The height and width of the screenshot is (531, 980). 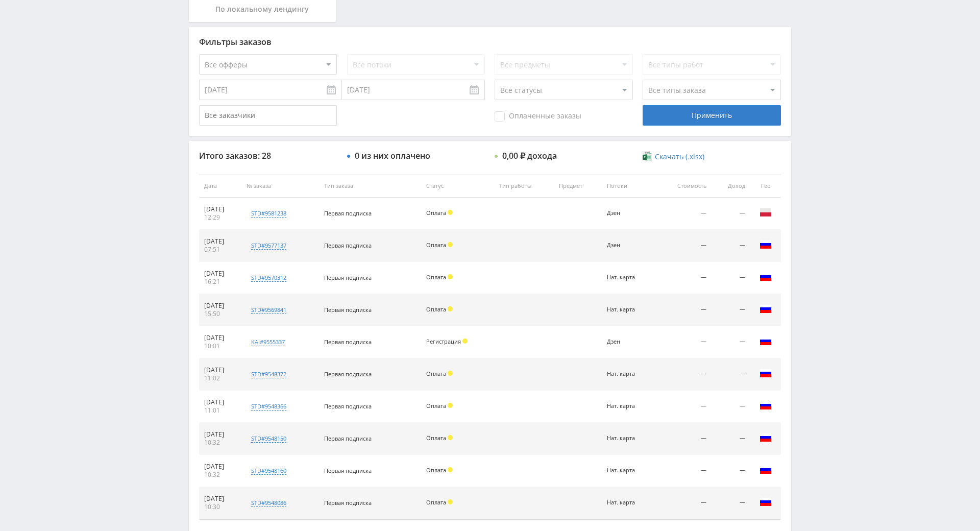 I want to click on a: Скачать (.xlsx), so click(x=674, y=157).